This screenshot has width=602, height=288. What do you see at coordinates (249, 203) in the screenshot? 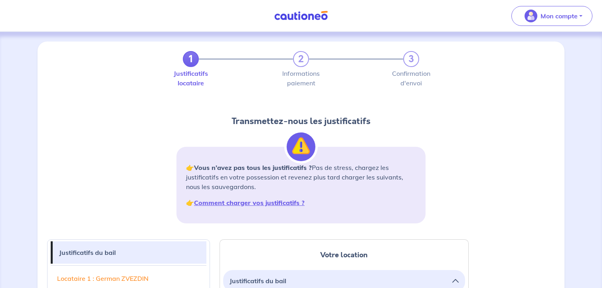
I see `a: Comment charger vos justificatifs ?` at bounding box center [249, 203].